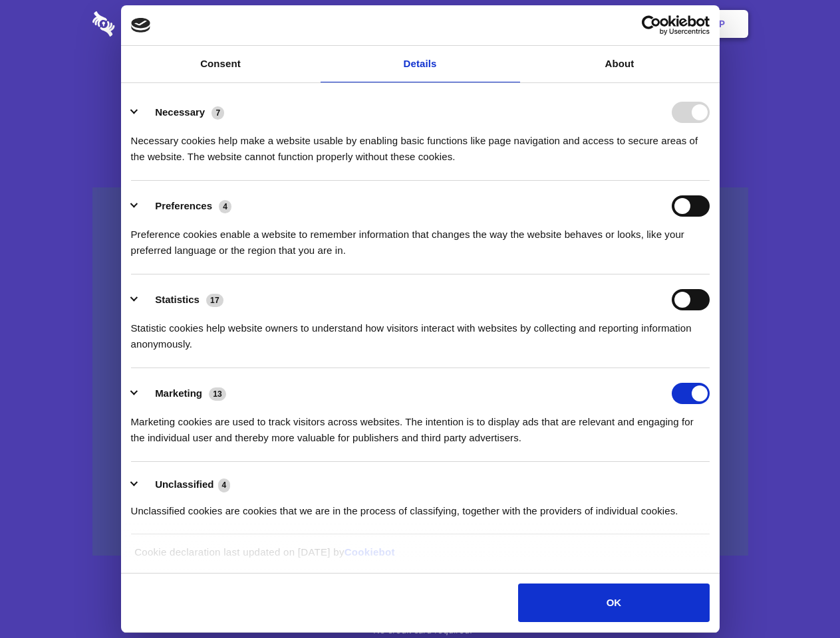  I want to click on a: Pricing, so click(419, 24).